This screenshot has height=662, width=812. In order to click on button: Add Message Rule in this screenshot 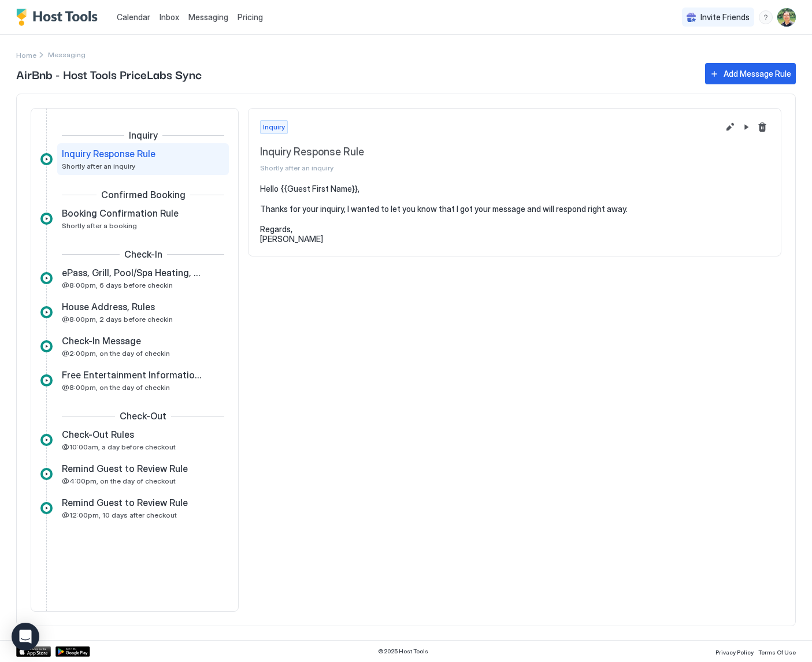, I will do `click(750, 73)`.